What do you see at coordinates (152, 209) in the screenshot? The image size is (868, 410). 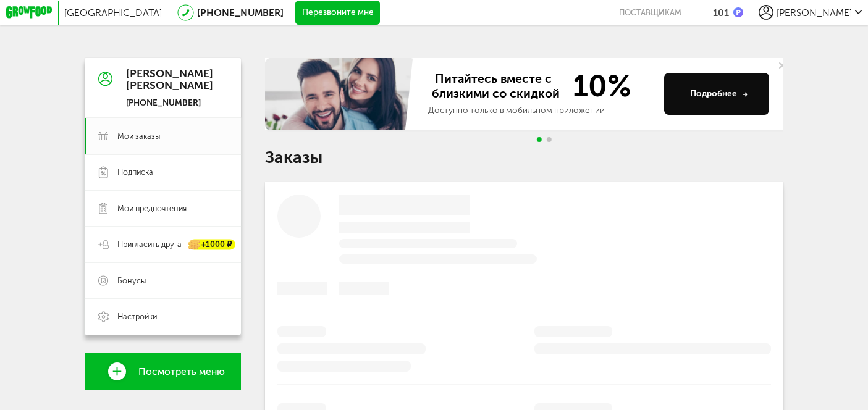 I see `span: Мои предпочтения` at bounding box center [152, 209].